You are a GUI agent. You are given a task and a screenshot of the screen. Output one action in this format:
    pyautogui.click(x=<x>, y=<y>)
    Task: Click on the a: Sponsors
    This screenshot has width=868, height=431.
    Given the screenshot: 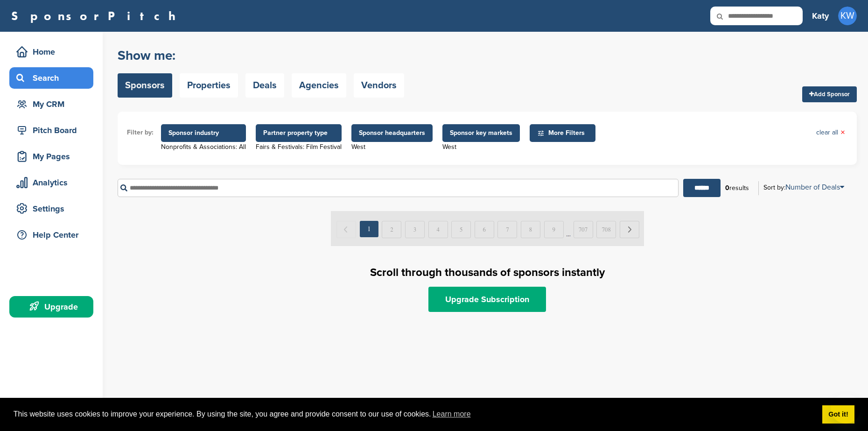 What is the action you would take?
    pyautogui.click(x=145, y=85)
    